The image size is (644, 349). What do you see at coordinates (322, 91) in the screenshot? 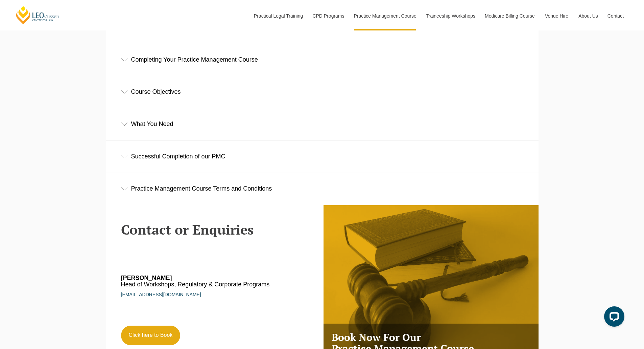
I see `div: Course Objectives` at bounding box center [322, 91].